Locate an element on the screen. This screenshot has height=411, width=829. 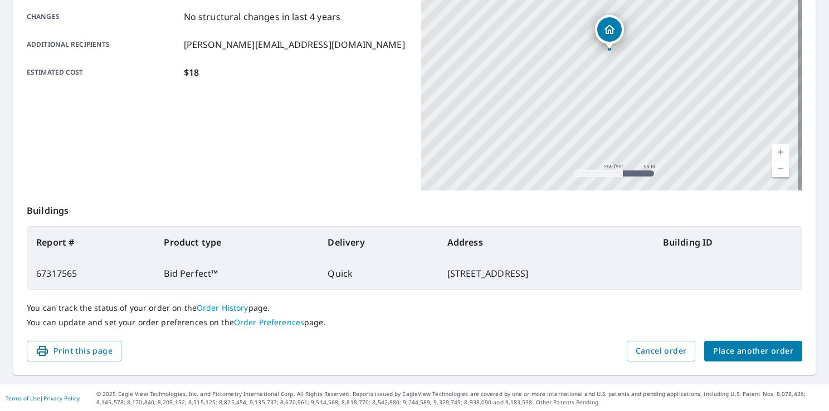
p: No structural changes in last 4 years is located at coordinates (262, 17).